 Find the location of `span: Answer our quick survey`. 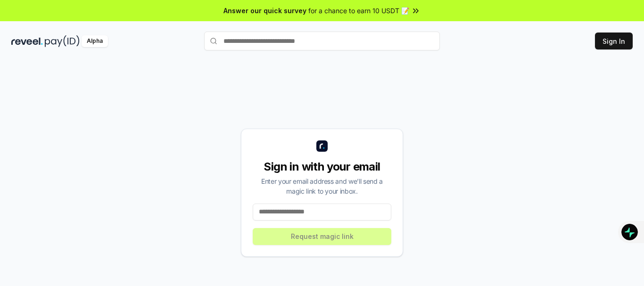

span: Answer our quick survey is located at coordinates (265, 10).